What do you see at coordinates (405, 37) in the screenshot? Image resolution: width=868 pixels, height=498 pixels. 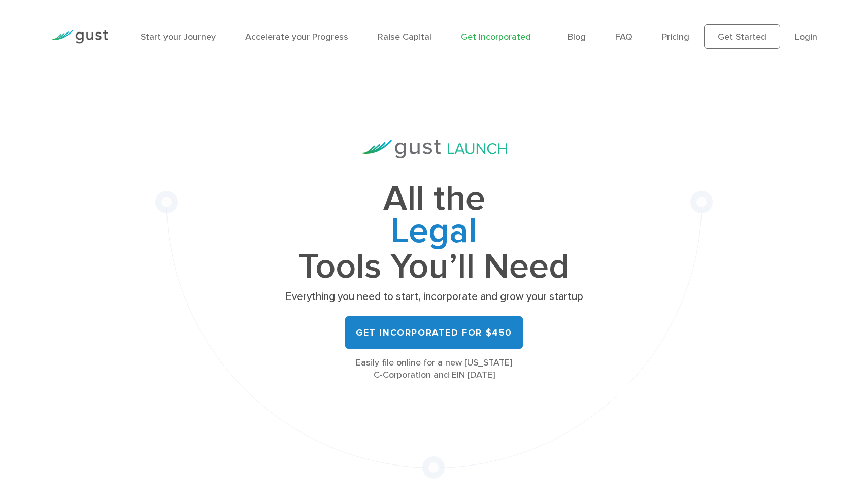 I see `a: Raise Capital` at bounding box center [405, 37].